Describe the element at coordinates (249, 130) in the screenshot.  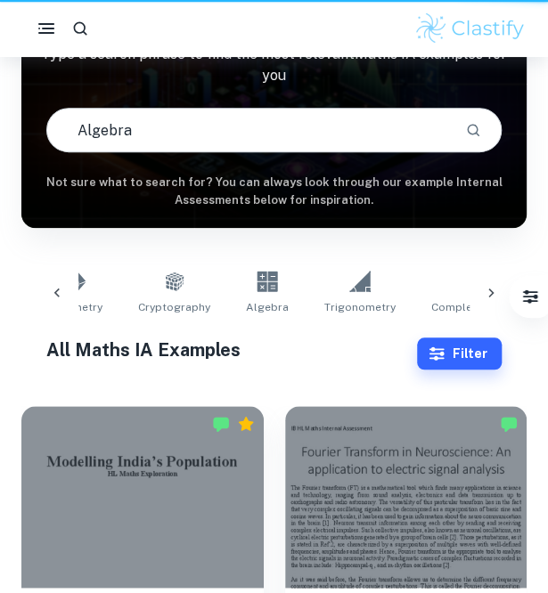
I see `input: E.g. neural networks, space, population modelling...` at that location.